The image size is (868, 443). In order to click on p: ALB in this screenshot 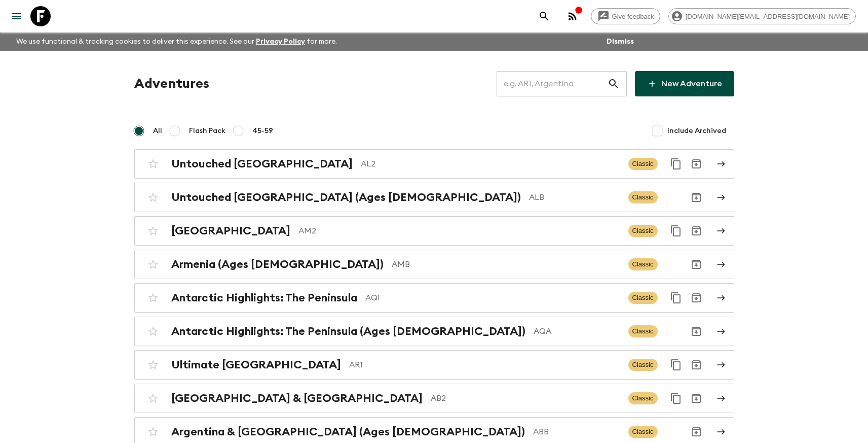, I will do `click(575, 197)`.